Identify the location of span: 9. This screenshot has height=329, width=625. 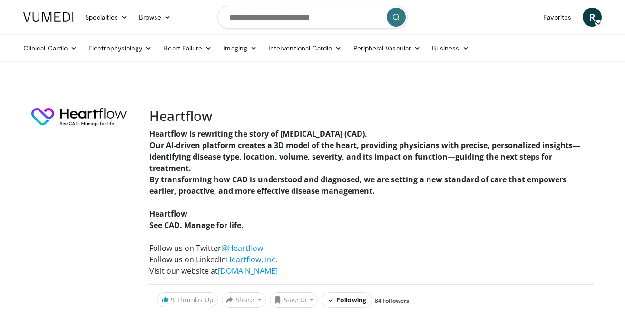
(173, 299).